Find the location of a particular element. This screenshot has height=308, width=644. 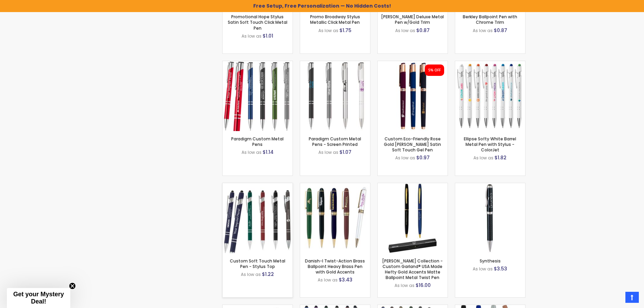

img: Paradigm Plus Custom Metal Pens is located at coordinates (257, 96).